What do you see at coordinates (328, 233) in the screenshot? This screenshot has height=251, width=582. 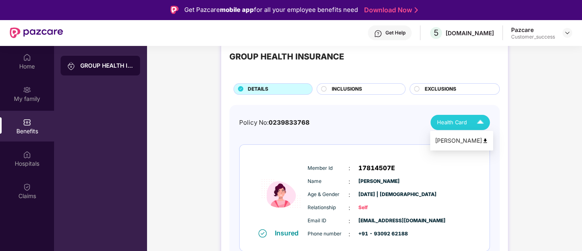 I see `span: Phone number` at bounding box center [328, 233].